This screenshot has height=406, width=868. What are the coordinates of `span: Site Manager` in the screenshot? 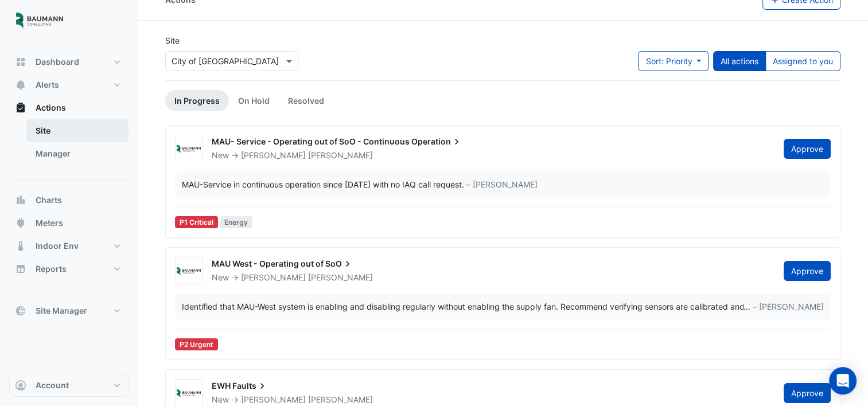 It's located at (61, 311).